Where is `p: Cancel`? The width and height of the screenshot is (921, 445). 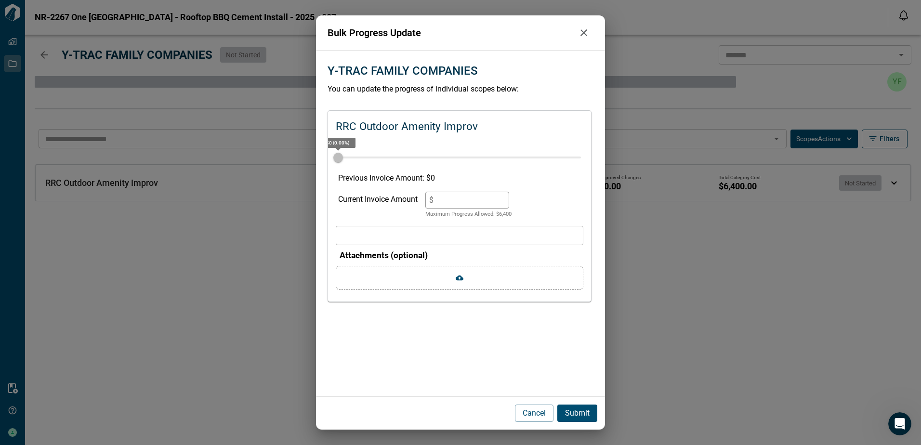 p: Cancel is located at coordinates (534, 413).